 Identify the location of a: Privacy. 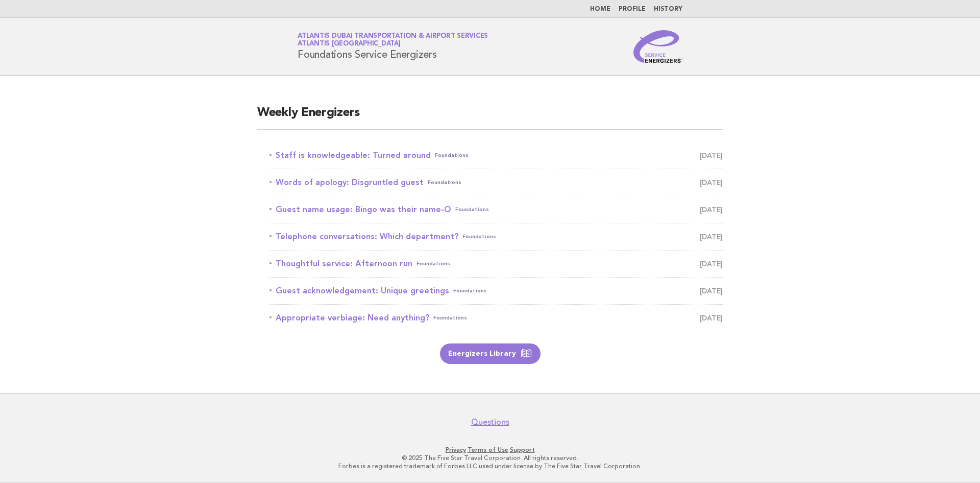
(455, 450).